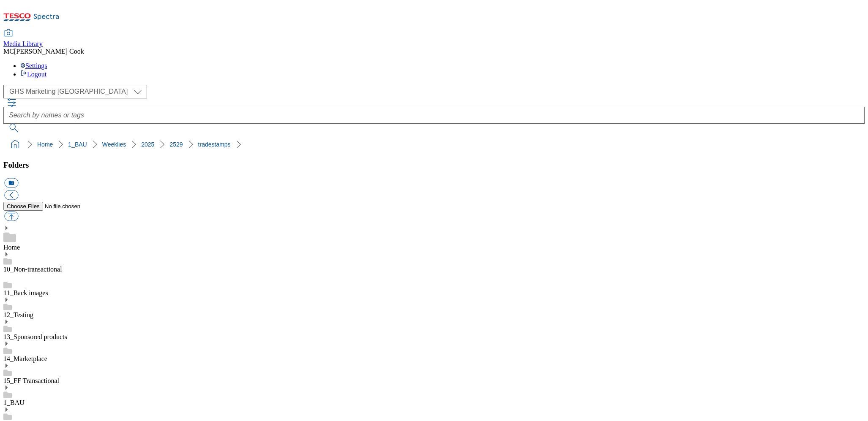 Image resolution: width=868 pixels, height=421 pixels. Describe the element at coordinates (23, 39) in the screenshot. I see `a: Media Library` at that location.